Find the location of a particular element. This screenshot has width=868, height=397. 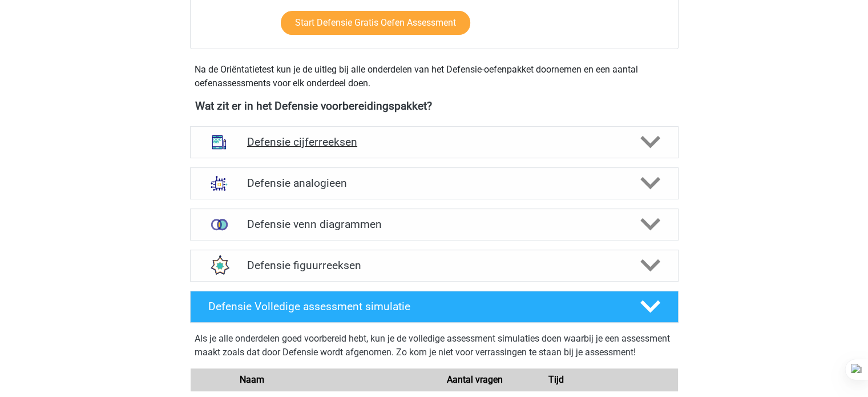

img: figuurreeksen is located at coordinates (219, 266).